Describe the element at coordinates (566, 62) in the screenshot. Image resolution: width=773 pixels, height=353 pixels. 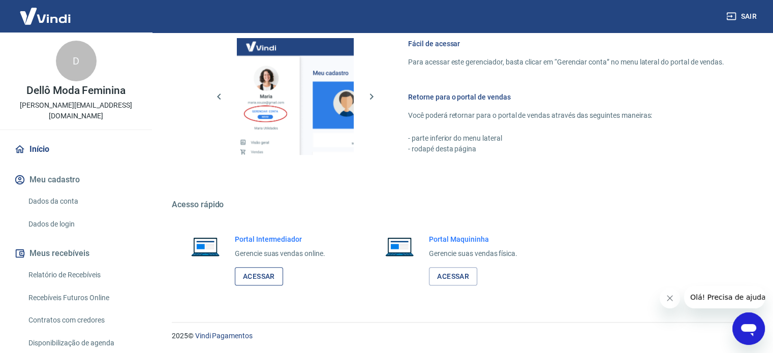
I see `p: Para acessar este gerenciador, basta clicar em “Gerenciar conta” no menu lateral do portal de ven...` at that location.